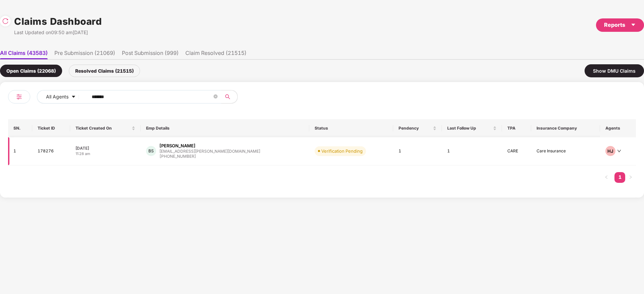  I want to click on th: Pendency, so click(417, 128).